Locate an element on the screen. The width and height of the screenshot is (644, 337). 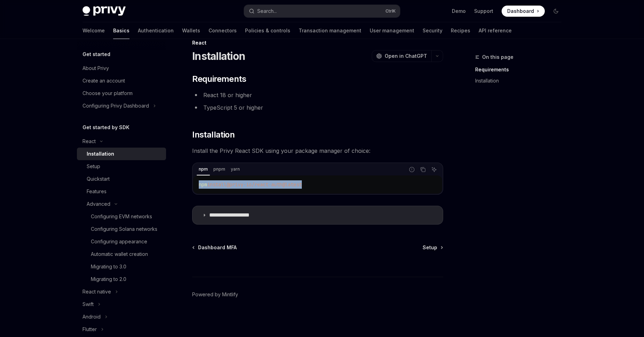
span: @privy-io/react-auth@latest is located at coordinates (264, 184).